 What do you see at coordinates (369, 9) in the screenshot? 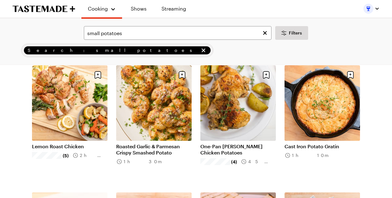
I see `img: Profile picture` at bounding box center [369, 9].